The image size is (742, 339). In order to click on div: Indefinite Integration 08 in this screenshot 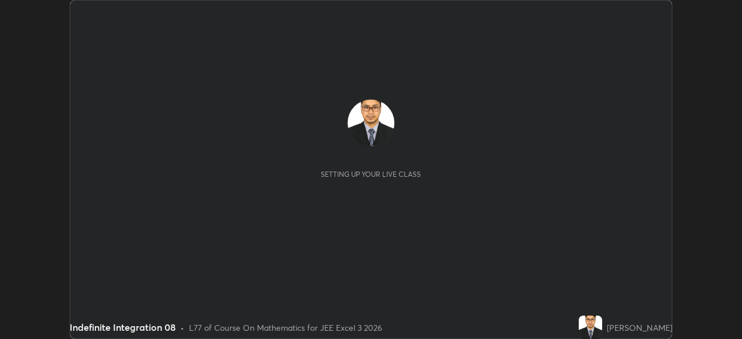, I will do `click(122, 327)`.